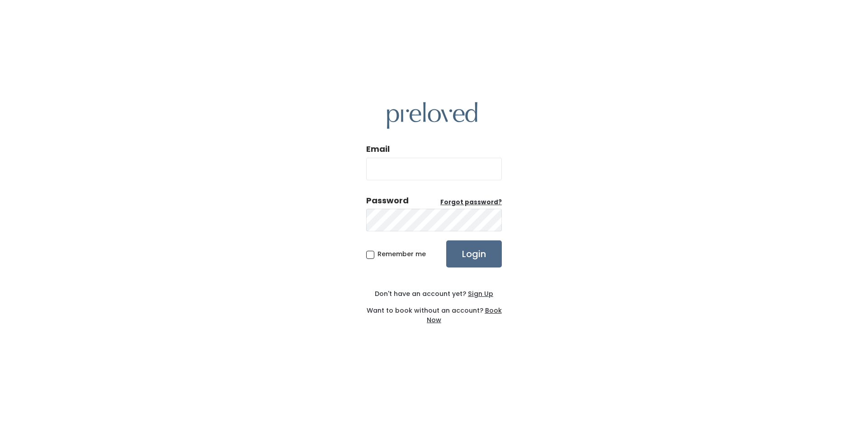 The width and height of the screenshot is (868, 427). Describe the element at coordinates (474, 254) in the screenshot. I see `input: Login` at that location.